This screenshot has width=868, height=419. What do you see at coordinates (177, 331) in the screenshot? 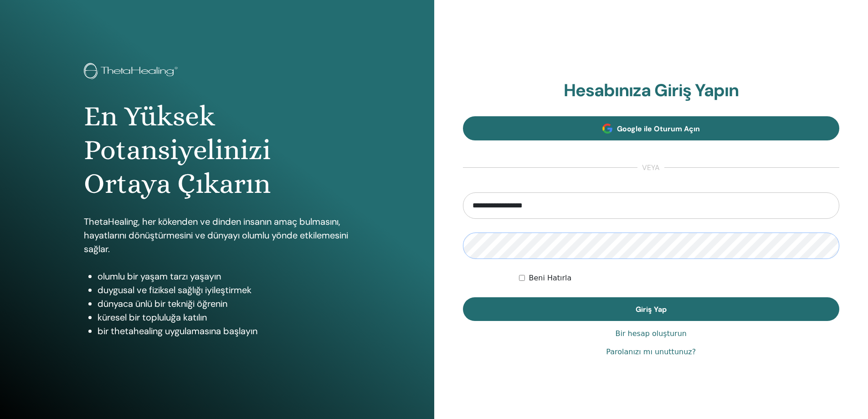
I see `font: bir thetahealing uygulamasına başlayın` at bounding box center [177, 331].